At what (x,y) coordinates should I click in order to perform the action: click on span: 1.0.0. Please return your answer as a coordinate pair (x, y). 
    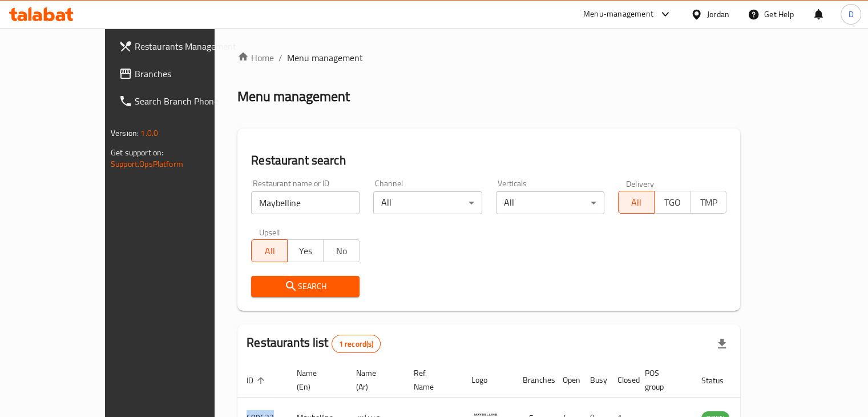
    Looking at the image, I should click on (149, 133).